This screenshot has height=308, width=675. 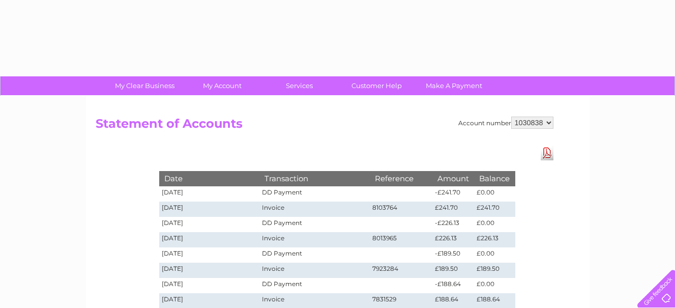 What do you see at coordinates (453, 224) in the screenshot?
I see `td: -£226.13` at bounding box center [453, 224].